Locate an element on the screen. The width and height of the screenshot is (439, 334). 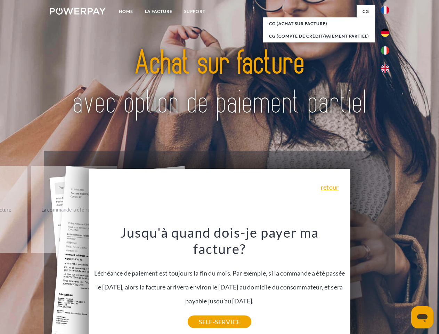
img: title-powerpay_fr.svg is located at coordinates (219, 83).